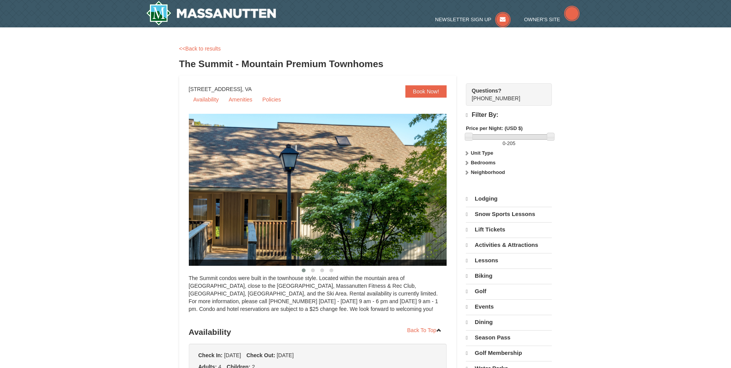 Image resolution: width=731 pixels, height=368 pixels. What do you see at coordinates (504, 143) in the screenshot?
I see `span: 0` at bounding box center [504, 143].